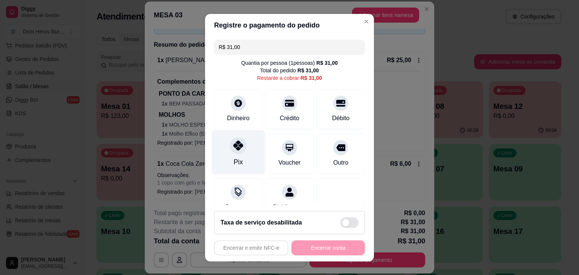 This screenshot has width=579, height=275. I want to click on div: Total do pedido, so click(290, 70).